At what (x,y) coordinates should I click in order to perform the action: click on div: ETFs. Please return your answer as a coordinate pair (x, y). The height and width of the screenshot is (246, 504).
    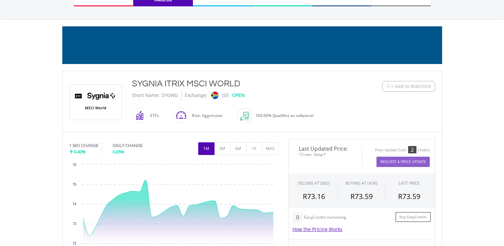
    Looking at the image, I should click on (153, 116).